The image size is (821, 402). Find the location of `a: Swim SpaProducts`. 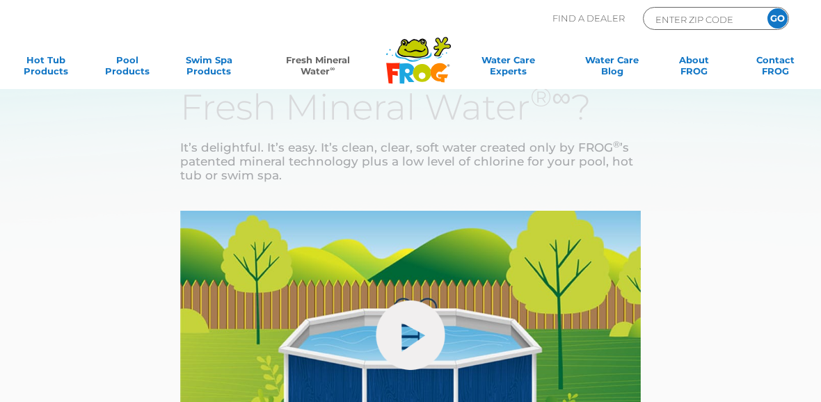

a: Swim SpaProducts is located at coordinates (209, 68).